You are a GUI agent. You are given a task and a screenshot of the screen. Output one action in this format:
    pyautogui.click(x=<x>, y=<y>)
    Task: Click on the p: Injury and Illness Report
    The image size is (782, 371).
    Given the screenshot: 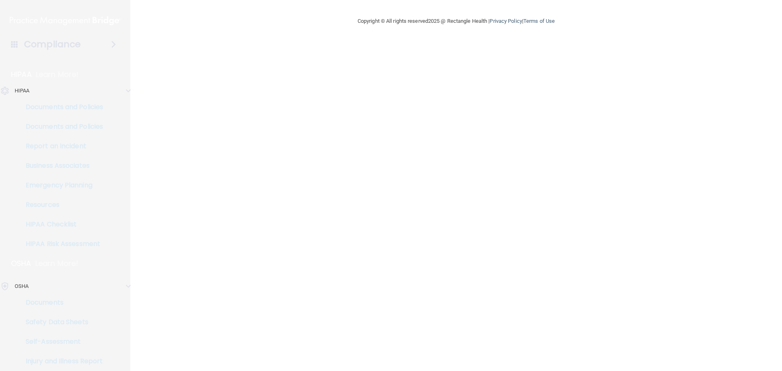 What is the action you would take?
    pyautogui.click(x=61, y=361)
    